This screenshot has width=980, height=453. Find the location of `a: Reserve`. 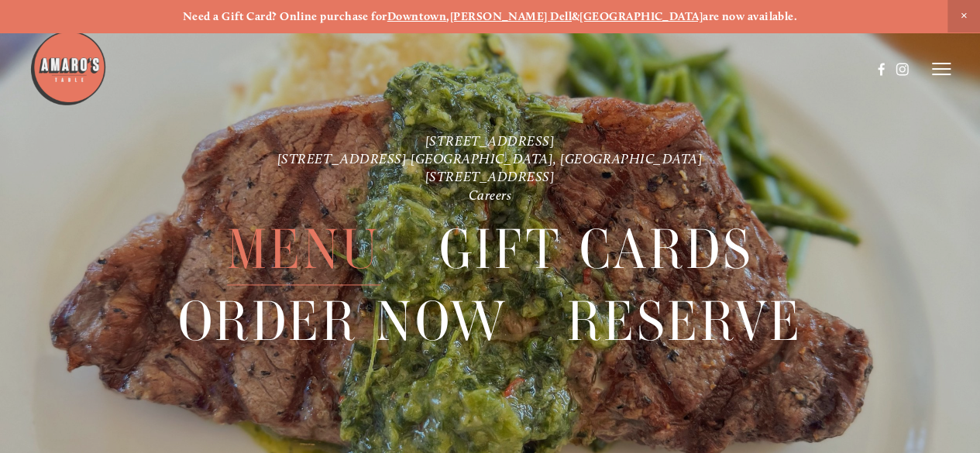

a: Reserve is located at coordinates (685, 321).